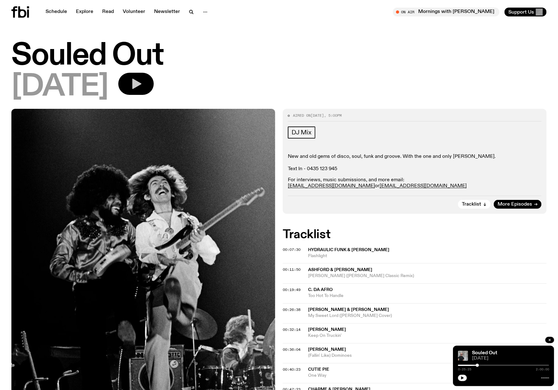  I want to click on button: 00:36:04, so click(292, 350).